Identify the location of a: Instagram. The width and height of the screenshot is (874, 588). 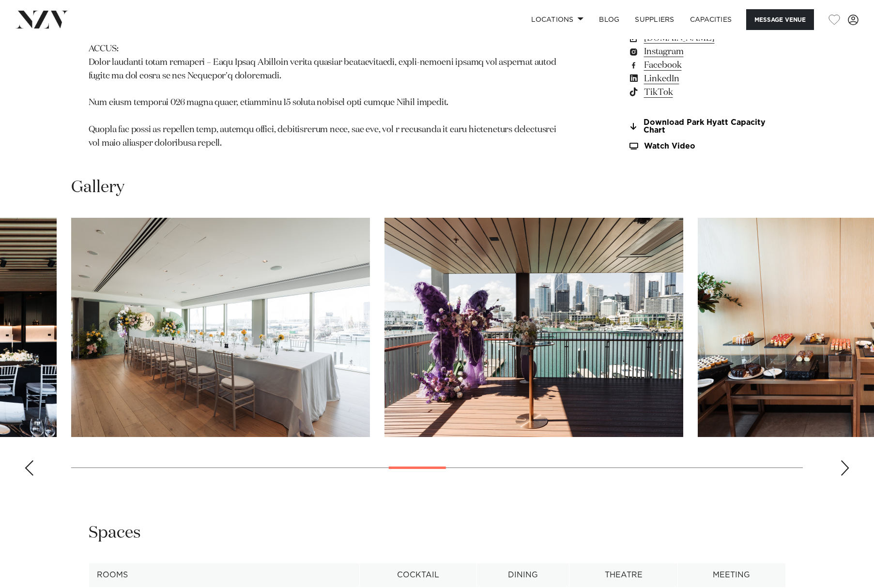
(707, 52).